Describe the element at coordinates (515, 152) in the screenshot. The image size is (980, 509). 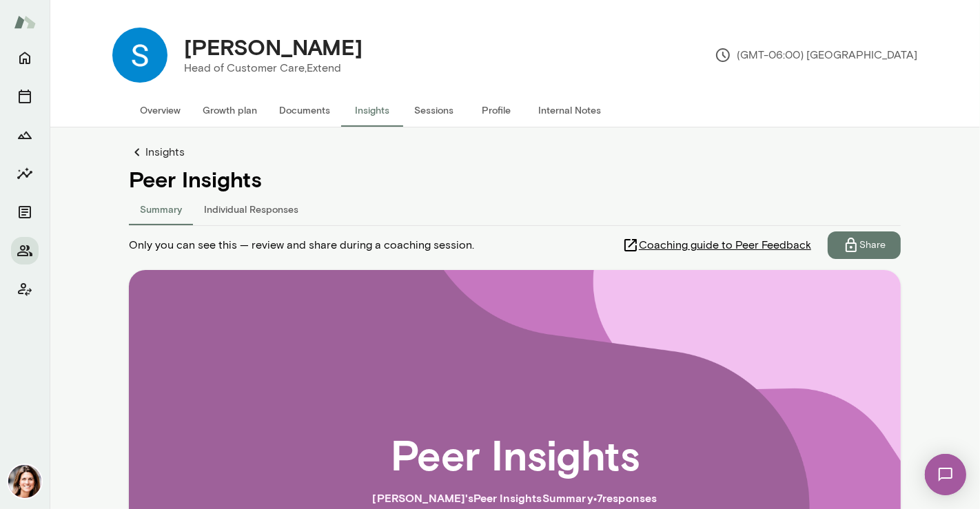
I see `a: Insights` at that location.